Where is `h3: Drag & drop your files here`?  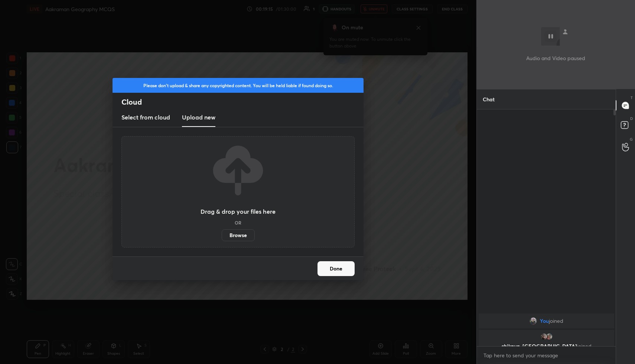
h3: Drag & drop your files here is located at coordinates (238, 211).